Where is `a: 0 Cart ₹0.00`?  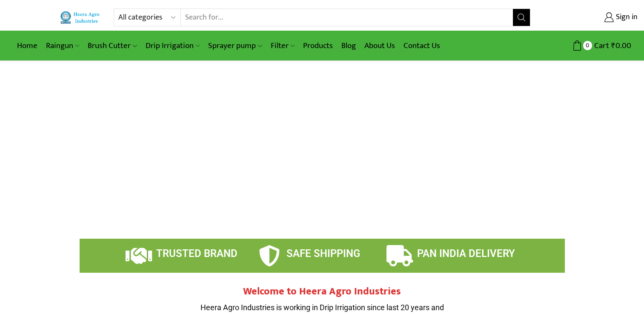
a: 0 Cart ₹0.00 is located at coordinates (585, 46).